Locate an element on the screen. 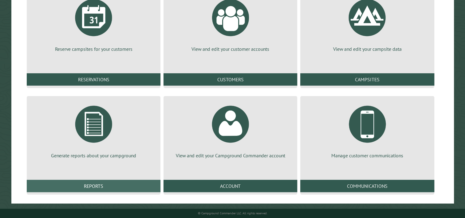  p: Generate reports about your campground is located at coordinates (94, 155).